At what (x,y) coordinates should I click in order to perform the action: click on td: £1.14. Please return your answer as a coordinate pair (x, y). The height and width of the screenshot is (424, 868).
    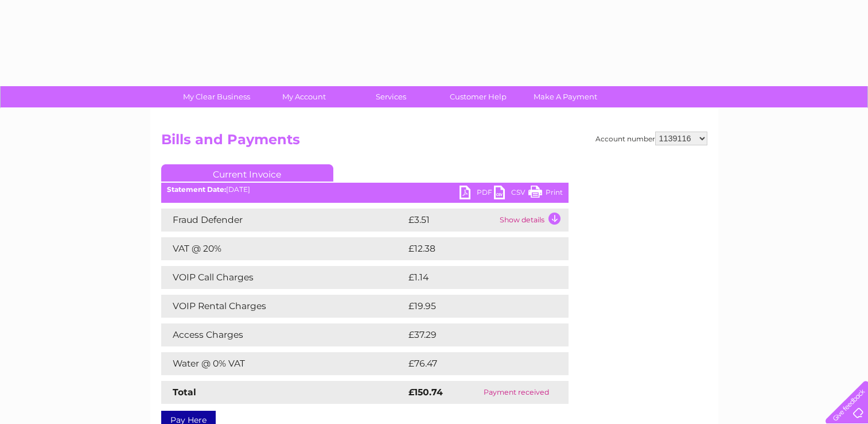
    Looking at the image, I should click on (472, 277).